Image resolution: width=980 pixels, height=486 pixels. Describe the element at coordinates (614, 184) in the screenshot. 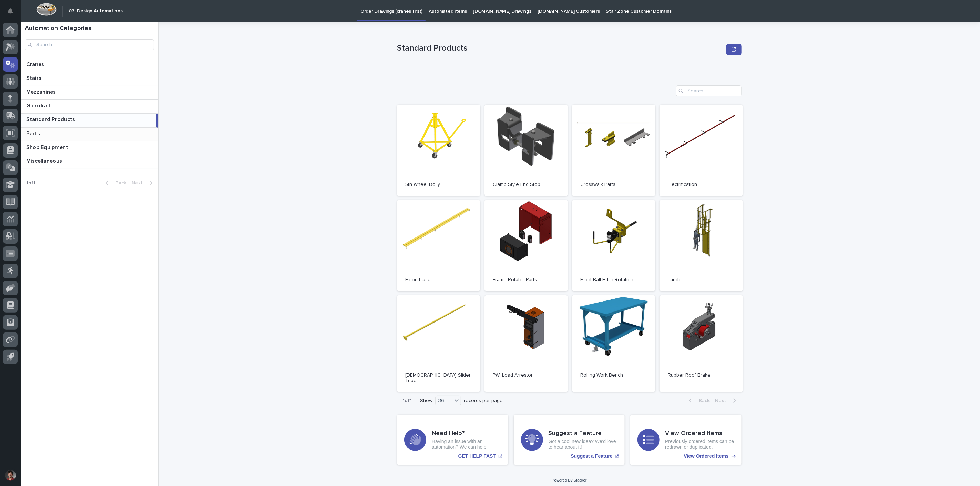

I see `p: Crosswalk Parts` at that location.